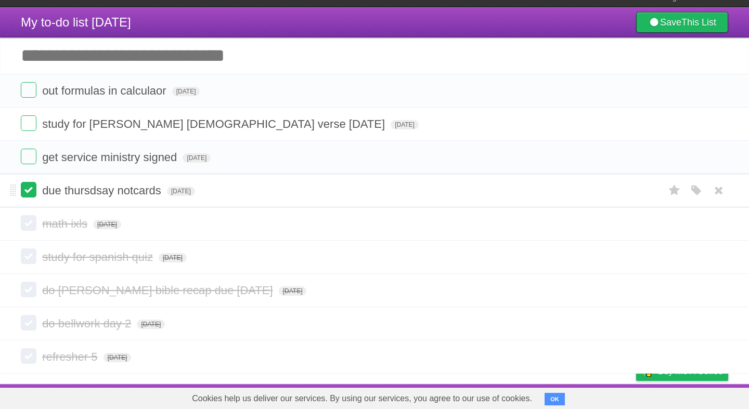 This screenshot has width=749, height=409. I want to click on span: due thursdsay notcards, so click(103, 190).